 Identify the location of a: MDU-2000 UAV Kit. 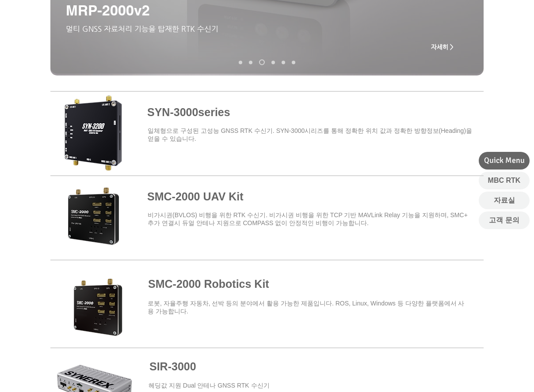
(293, 62).